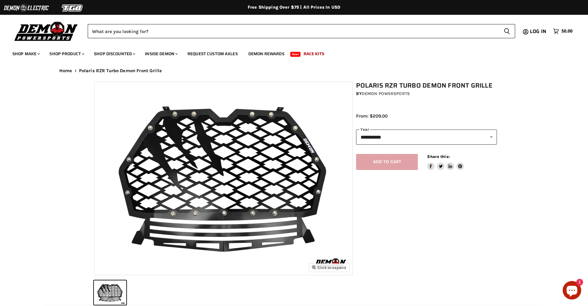 The width and height of the screenshot is (588, 306). Describe the element at coordinates (386, 94) in the screenshot. I see `a: Demon Powersports` at that location.